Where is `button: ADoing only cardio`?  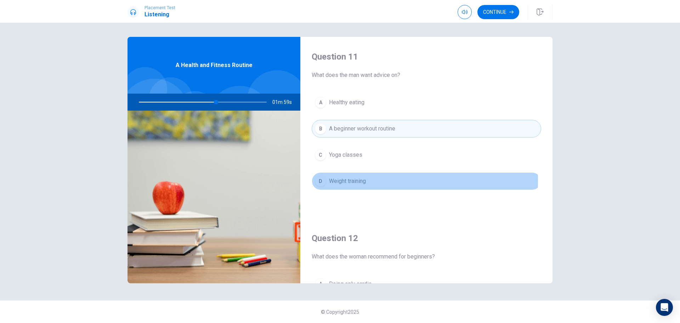
button: ADoing only cardio is located at coordinates (426, 284).